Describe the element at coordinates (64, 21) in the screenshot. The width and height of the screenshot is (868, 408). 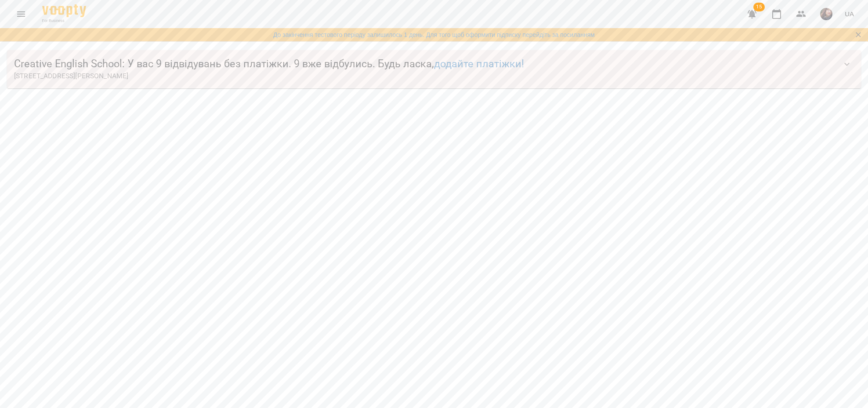
I see `span: For Business` at that location.